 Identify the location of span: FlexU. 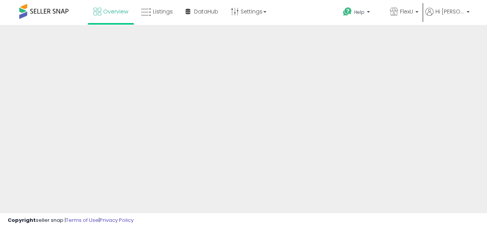
(407, 12).